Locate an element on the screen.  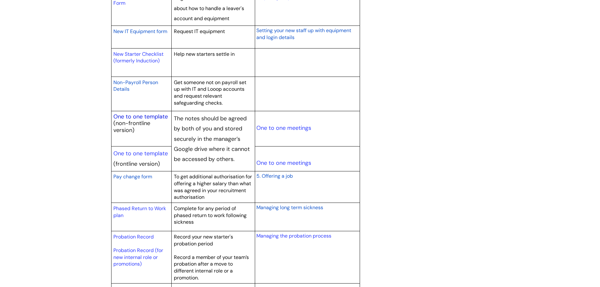
span: Help new starters settle in is located at coordinates (204, 54).